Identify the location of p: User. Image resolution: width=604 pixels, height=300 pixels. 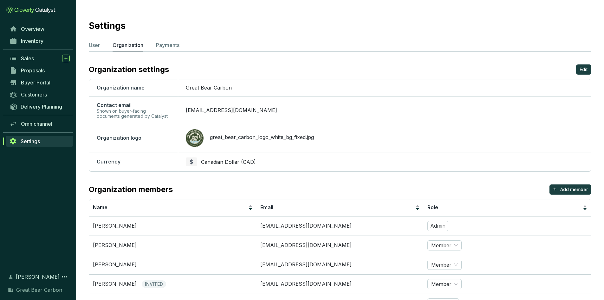
(94, 45).